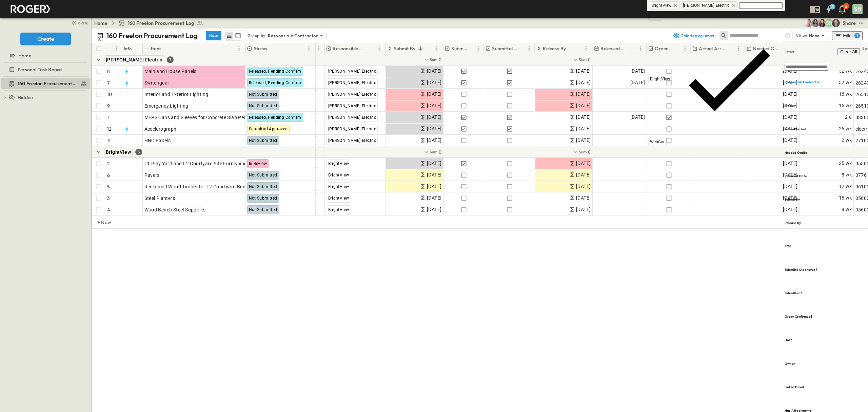  I want to click on a: Home, so click(45, 56).